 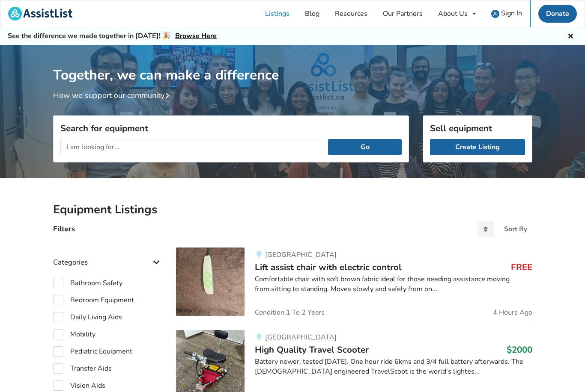 What do you see at coordinates (558, 14) in the screenshot?
I see `a: Donate` at bounding box center [558, 14].